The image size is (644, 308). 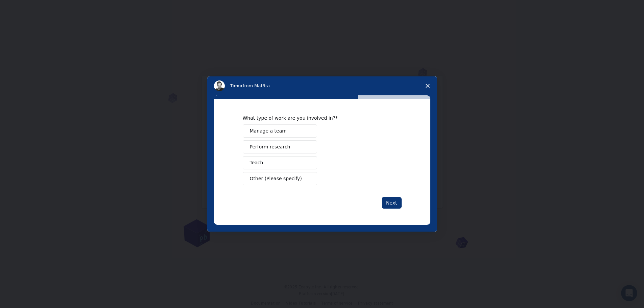 I want to click on button: Next, so click(x=391, y=203).